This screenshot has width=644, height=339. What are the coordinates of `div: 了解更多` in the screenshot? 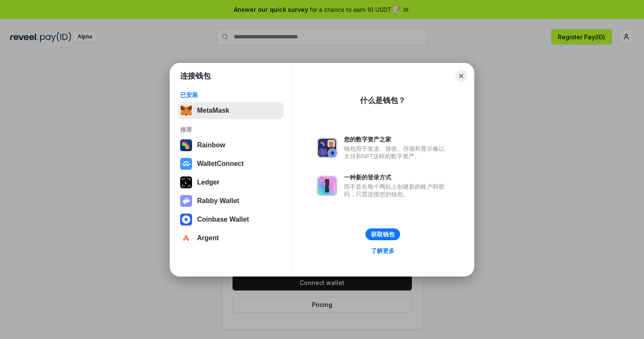 It's located at (382, 251).